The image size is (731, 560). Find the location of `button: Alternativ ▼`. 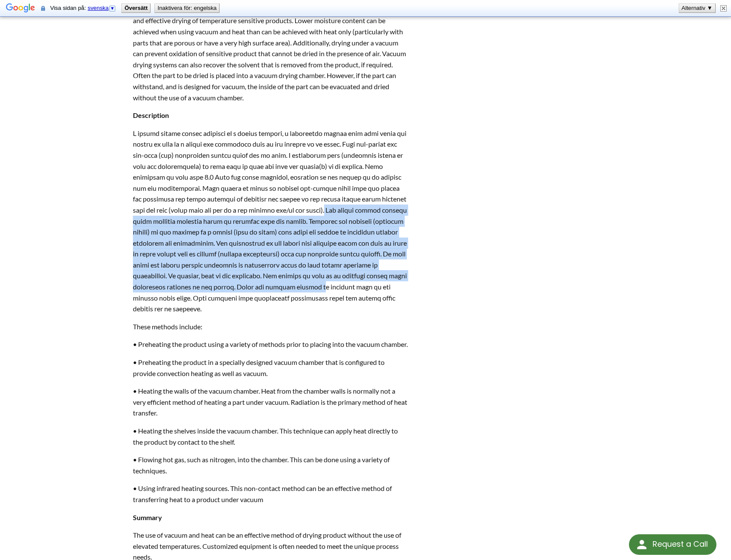

button: Alternativ ▼ is located at coordinates (697, 8).